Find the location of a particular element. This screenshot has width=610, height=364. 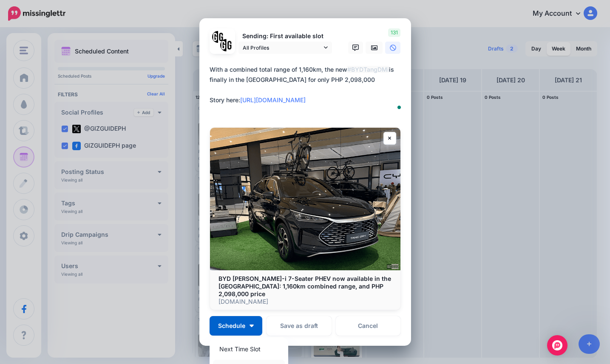

button: Save as draft is located at coordinates (299, 326).